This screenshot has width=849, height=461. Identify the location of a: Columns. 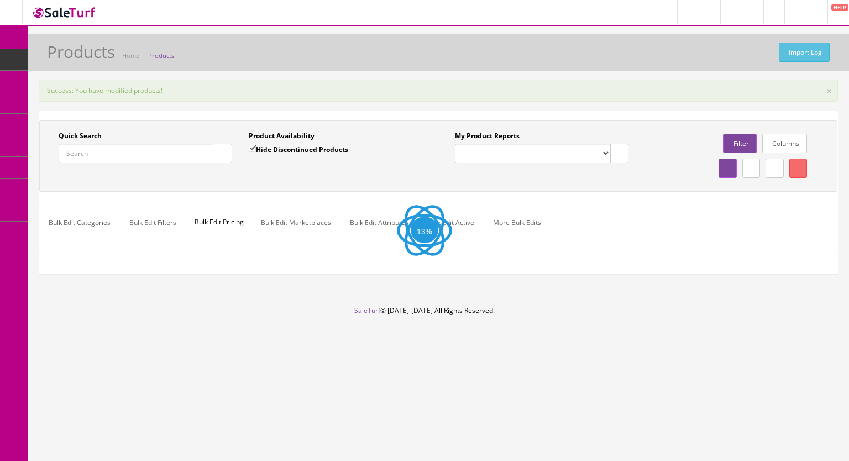
(784, 143).